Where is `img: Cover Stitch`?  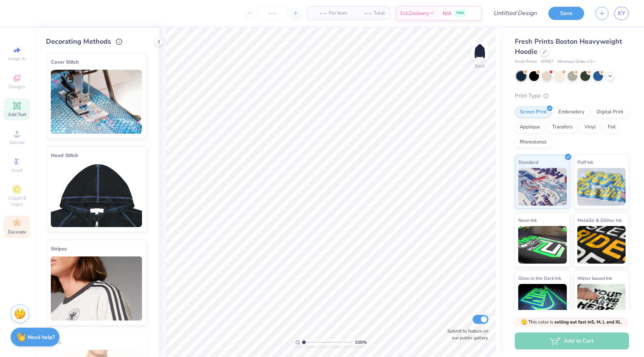
img: Cover Stitch is located at coordinates (96, 102).